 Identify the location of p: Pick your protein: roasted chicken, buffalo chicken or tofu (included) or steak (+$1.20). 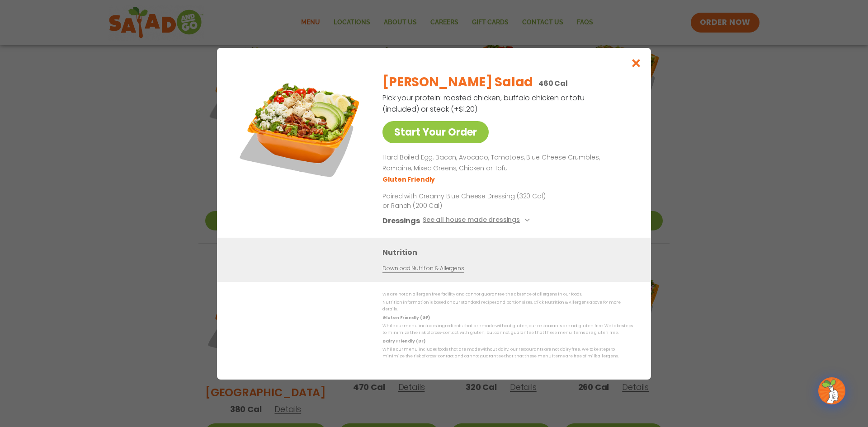
(484, 103).